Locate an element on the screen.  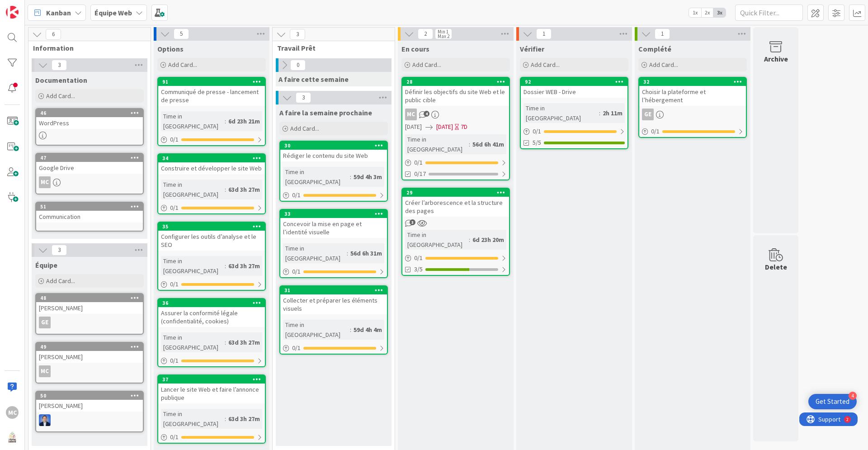
div: Définir les objectifs du site Web et le public cible is located at coordinates (456, 96).